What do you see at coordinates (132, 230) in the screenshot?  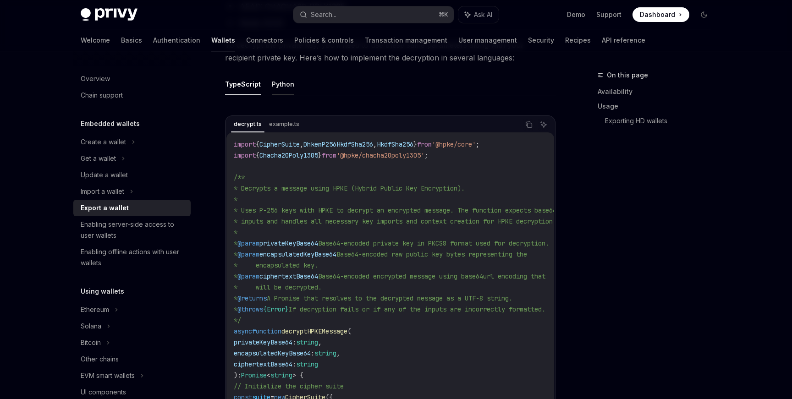 I see `a: Enabling server-side access to user wallets` at bounding box center [132, 230].